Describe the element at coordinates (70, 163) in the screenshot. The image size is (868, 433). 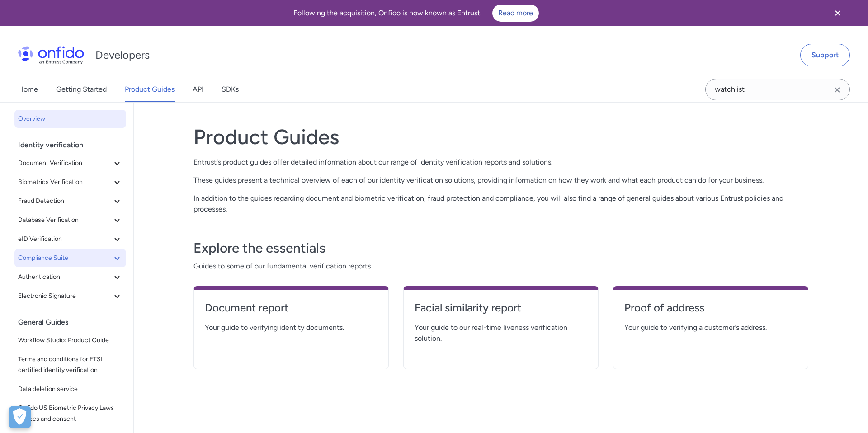
I see `button: Document Verification` at that location.